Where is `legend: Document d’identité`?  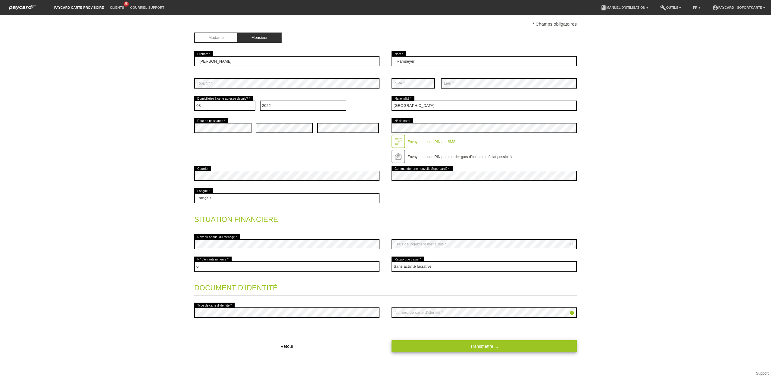
legend: Document d’identité is located at coordinates (385, 286).